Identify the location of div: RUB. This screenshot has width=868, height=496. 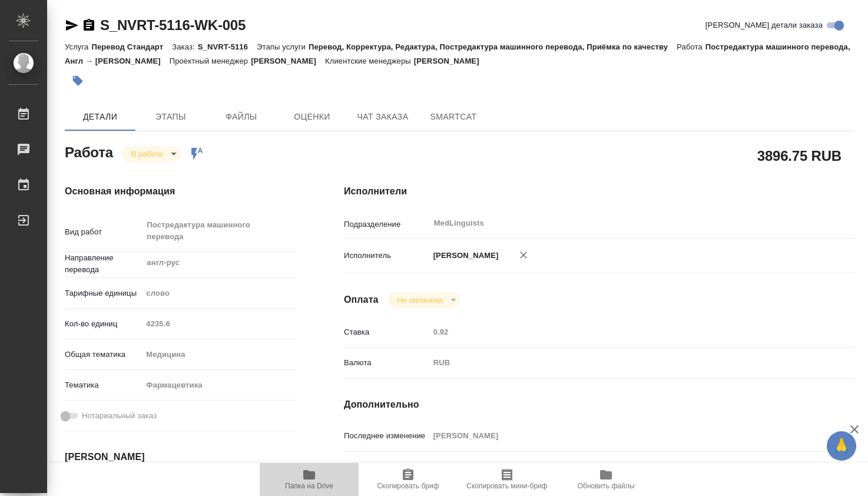
(621, 363).